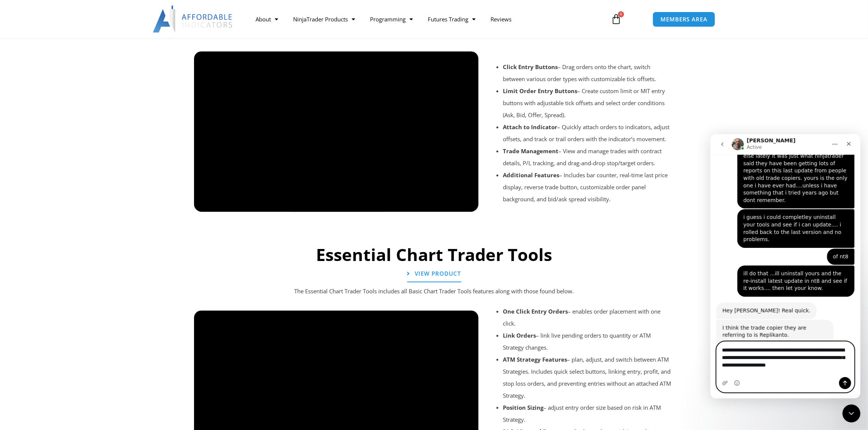 The width and height of the screenshot is (868, 430). Describe the element at coordinates (621, 14) in the screenshot. I see `span: 0` at that location.